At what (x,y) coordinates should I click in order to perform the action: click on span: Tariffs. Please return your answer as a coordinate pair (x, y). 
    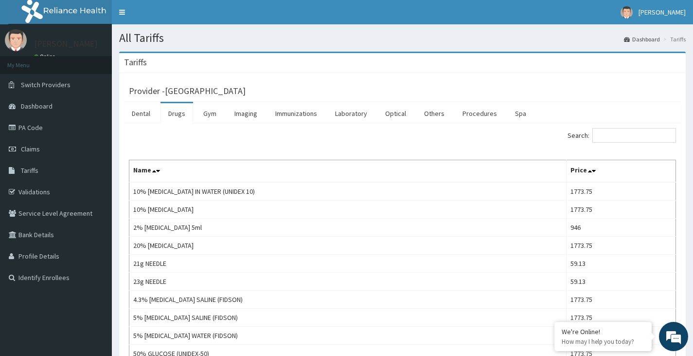
    Looking at the image, I should click on (30, 170).